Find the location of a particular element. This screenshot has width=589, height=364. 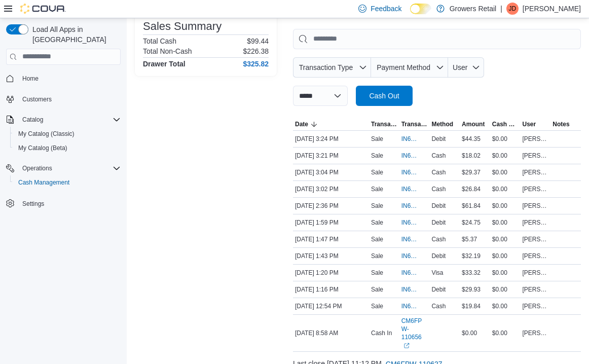

button: Cash Back is located at coordinates (506, 124).